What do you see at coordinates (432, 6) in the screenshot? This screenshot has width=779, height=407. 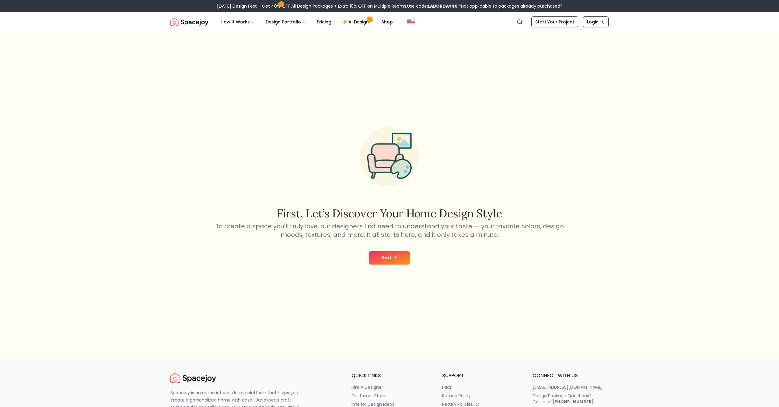 I see `span: Use code:` at bounding box center [432, 6].